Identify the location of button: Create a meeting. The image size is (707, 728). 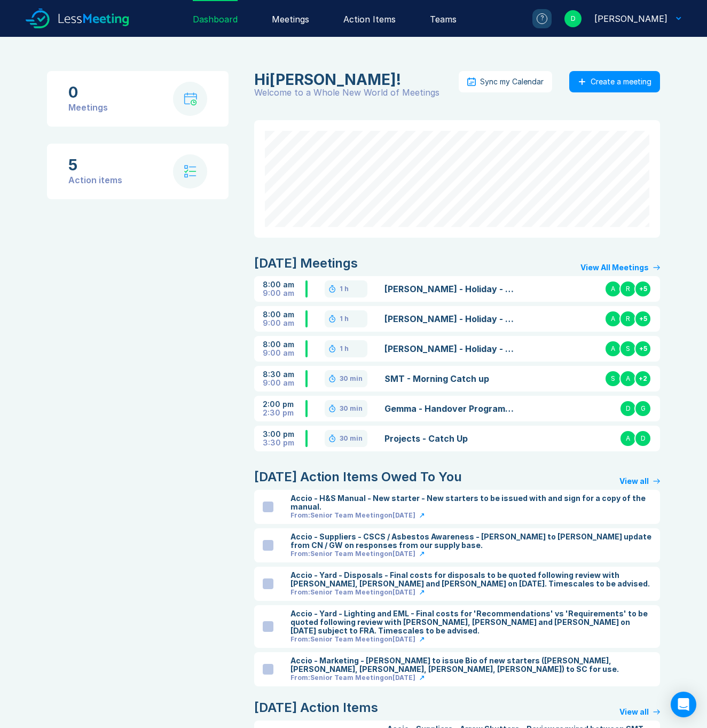
(615, 81).